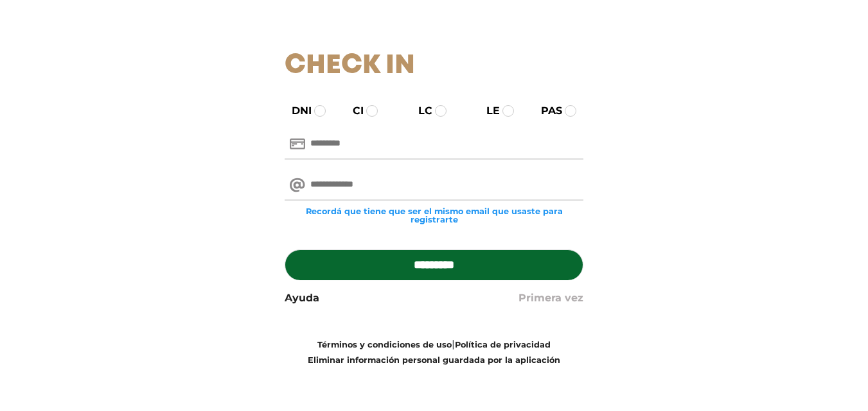 The image size is (868, 411). Describe the element at coordinates (384, 345) in the screenshot. I see `a: Términos y condiciones de uso` at that location.